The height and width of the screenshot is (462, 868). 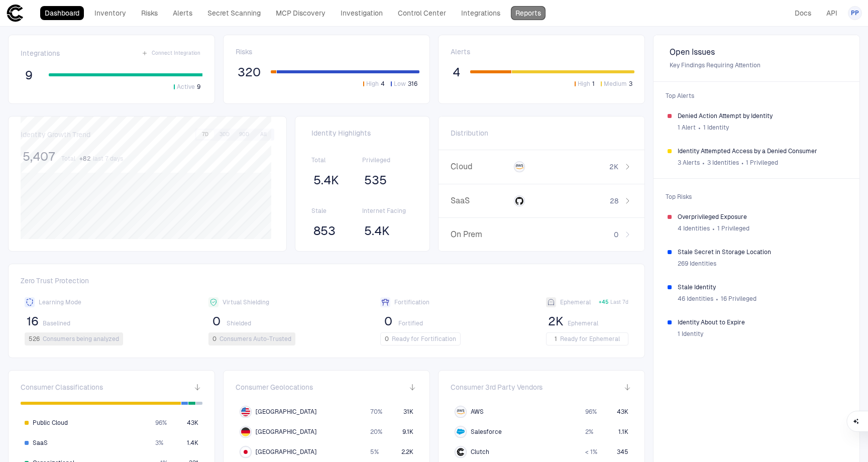 What do you see at coordinates (715, 127) in the screenshot?
I see `span: 1 Identity` at bounding box center [715, 127].